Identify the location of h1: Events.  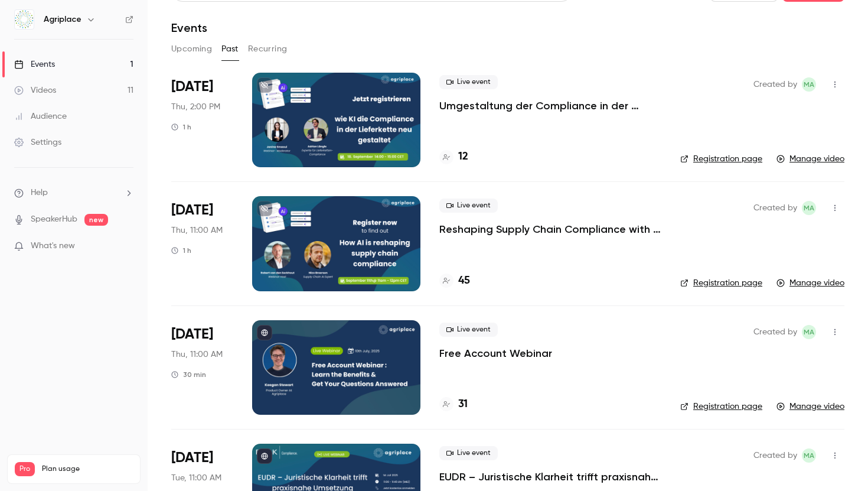
(189, 28).